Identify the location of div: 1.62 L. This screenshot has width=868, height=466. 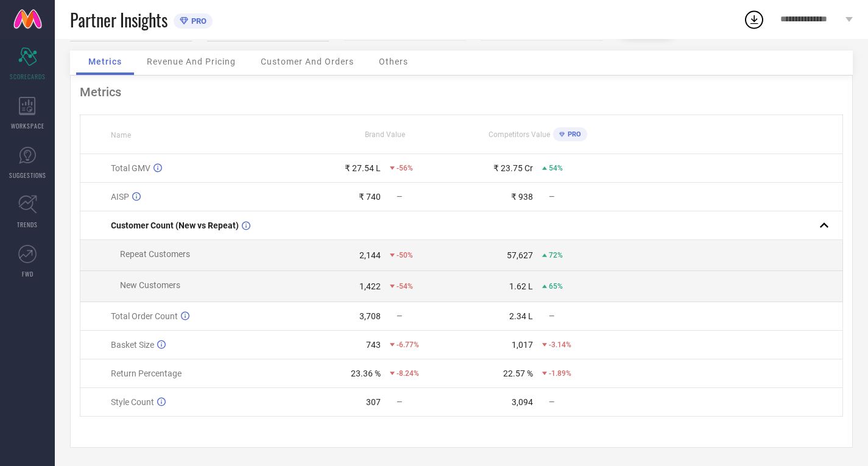
(521, 286).